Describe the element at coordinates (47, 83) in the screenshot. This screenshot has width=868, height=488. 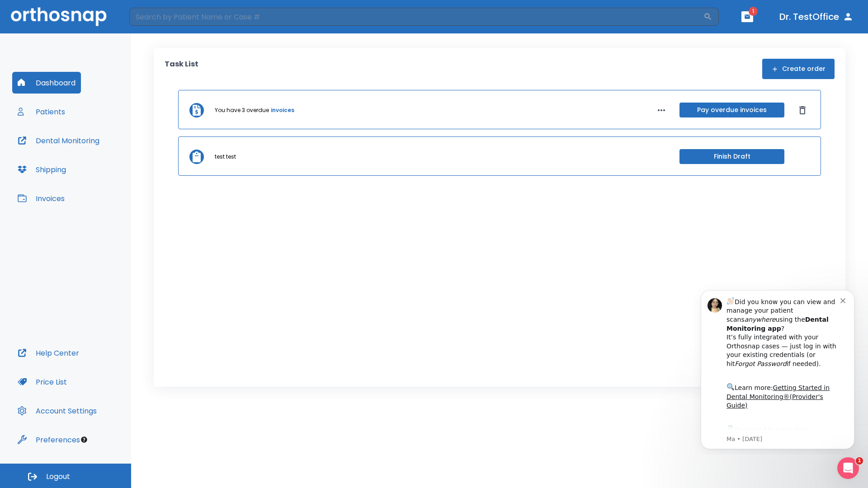
I see `a: Dashboard` at that location.